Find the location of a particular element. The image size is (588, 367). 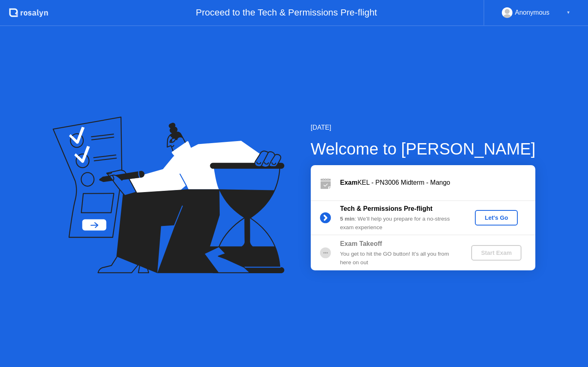

b: Exam is located at coordinates (349, 182).